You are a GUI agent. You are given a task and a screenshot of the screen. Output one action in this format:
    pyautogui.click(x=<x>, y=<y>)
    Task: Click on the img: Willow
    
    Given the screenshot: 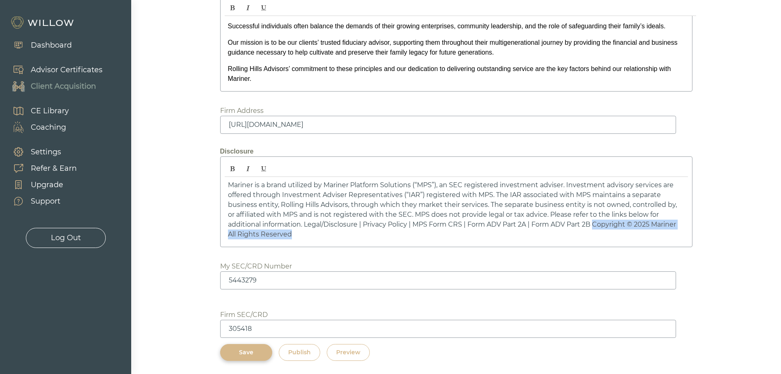 What is the action you would take?
    pyautogui.click(x=43, y=23)
    